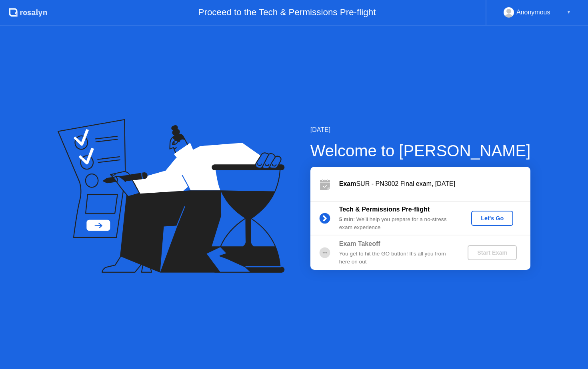  Describe the element at coordinates (533, 13) in the screenshot. I see `div: Anonymous` at that location.